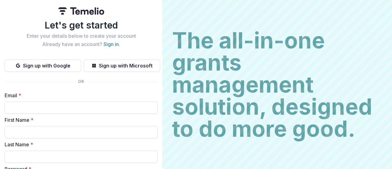 This screenshot has width=392, height=169. Describe the element at coordinates (111, 44) in the screenshot. I see `a: Sign in` at that location.